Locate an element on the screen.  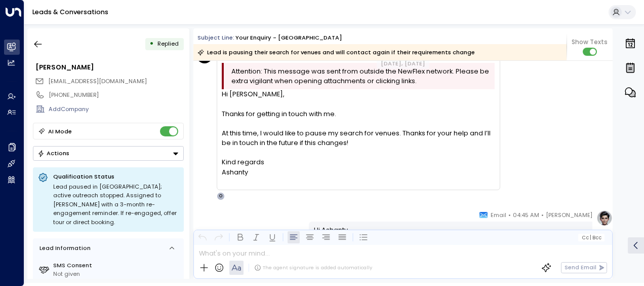
div: O is located at coordinates (221, 197).